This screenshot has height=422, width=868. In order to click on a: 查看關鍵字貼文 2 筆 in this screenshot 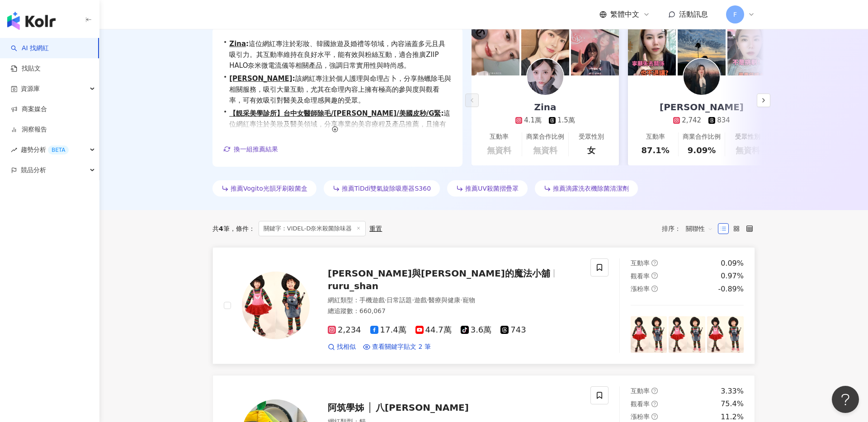, I will do `click(397, 347)`.